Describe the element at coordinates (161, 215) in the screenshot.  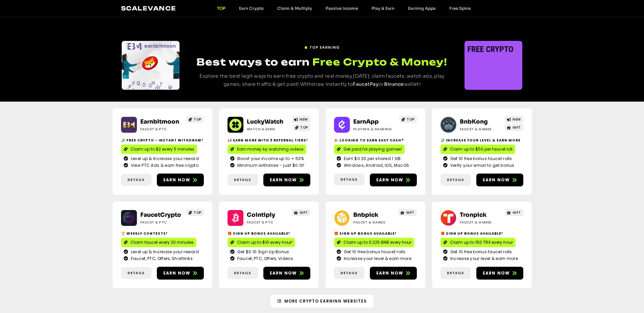
I see `a: FaucetCrypto` at that location.